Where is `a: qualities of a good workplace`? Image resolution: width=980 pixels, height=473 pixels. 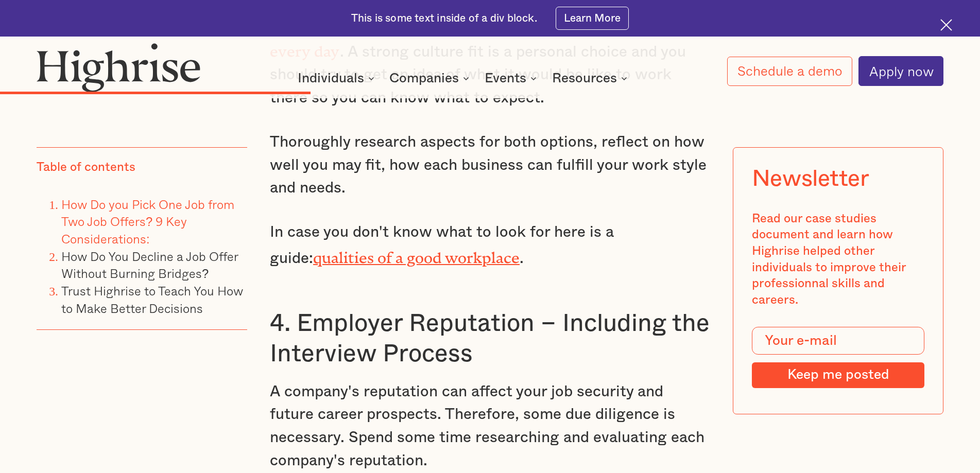
a: qualities of a good workplace is located at coordinates (416, 253).